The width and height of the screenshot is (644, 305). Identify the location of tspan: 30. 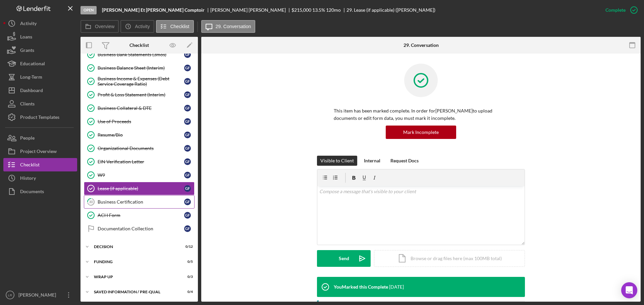
(91, 202).